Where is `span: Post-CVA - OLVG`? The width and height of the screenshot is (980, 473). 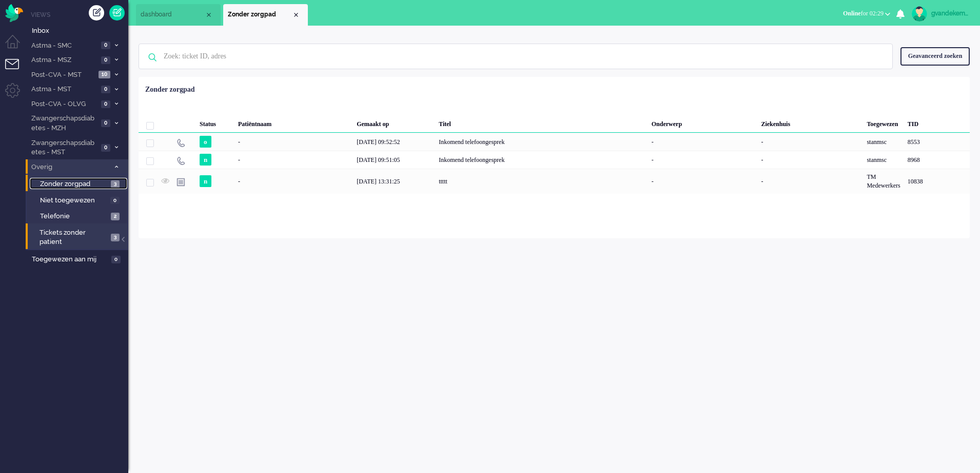
span: Post-CVA - OLVG is located at coordinates (63, 104).